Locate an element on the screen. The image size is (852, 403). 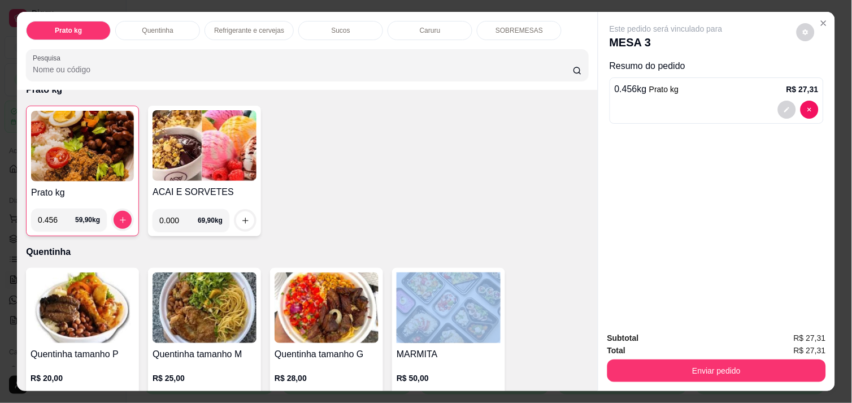
p: Sucos is located at coordinates (341, 30).